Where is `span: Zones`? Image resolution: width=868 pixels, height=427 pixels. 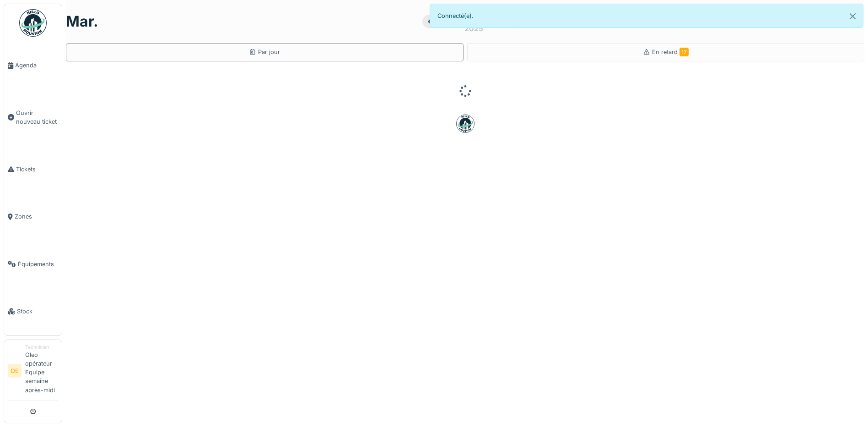
span: Zones is located at coordinates (36, 217).